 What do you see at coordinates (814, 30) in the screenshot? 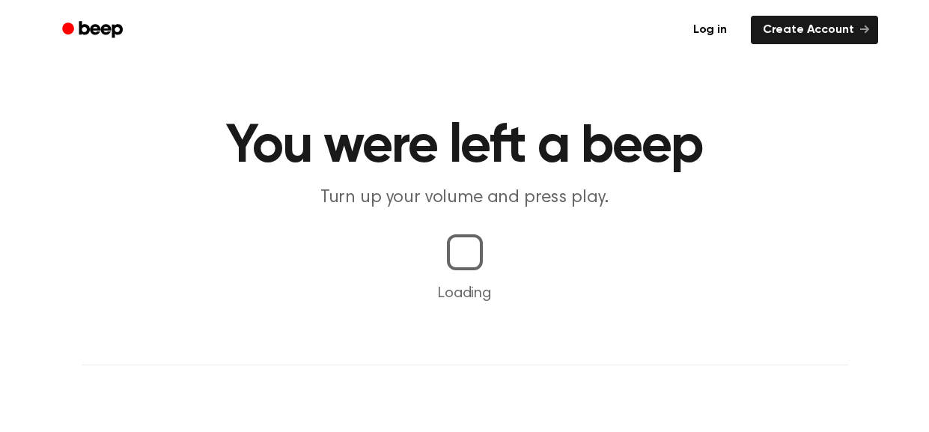
I see `a: Create Account` at bounding box center [814, 30].